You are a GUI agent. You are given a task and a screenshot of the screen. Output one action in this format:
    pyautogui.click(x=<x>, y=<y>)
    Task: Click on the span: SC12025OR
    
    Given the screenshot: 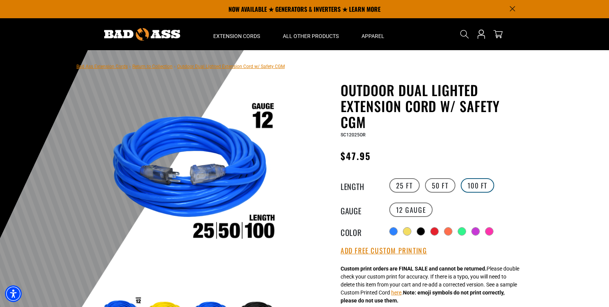 What is the action you would take?
    pyautogui.click(x=353, y=135)
    